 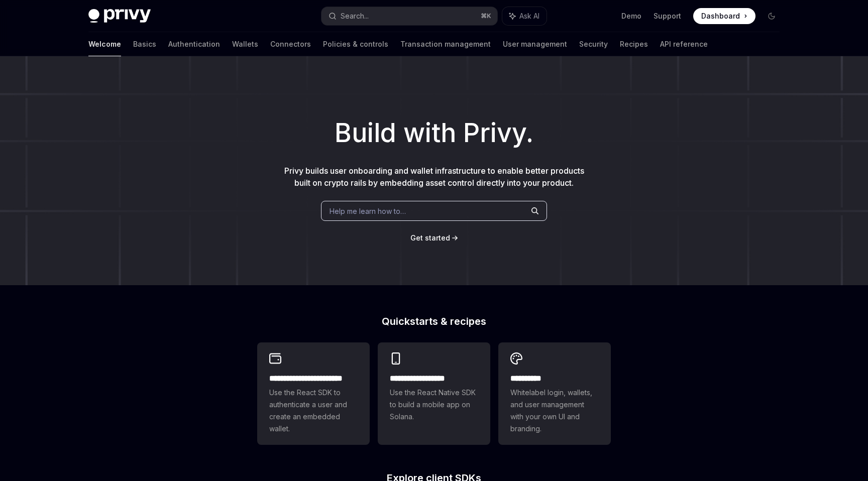 I want to click on button: Toggle dark mode, so click(x=772, y=16).